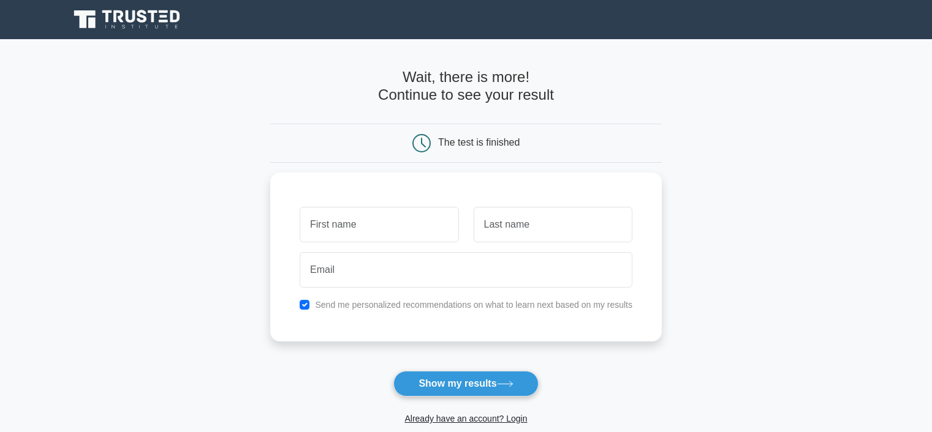 This screenshot has height=432, width=932. Describe the element at coordinates (466, 419) in the screenshot. I see `a: Already have an account? Login` at that location.